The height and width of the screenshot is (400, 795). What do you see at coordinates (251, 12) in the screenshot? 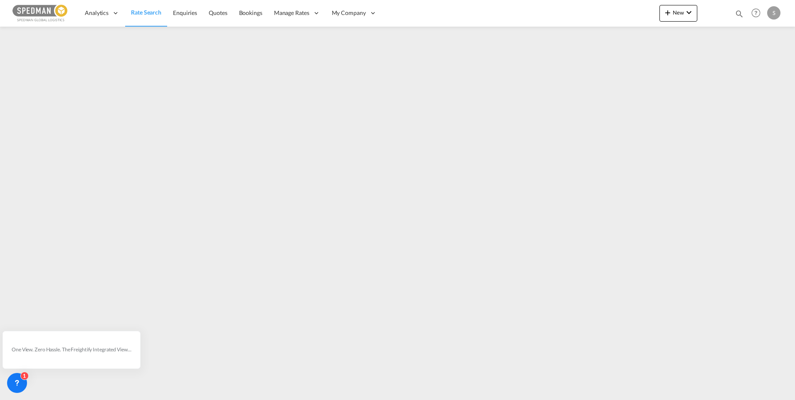
I see `span: Bookings` at bounding box center [251, 12].